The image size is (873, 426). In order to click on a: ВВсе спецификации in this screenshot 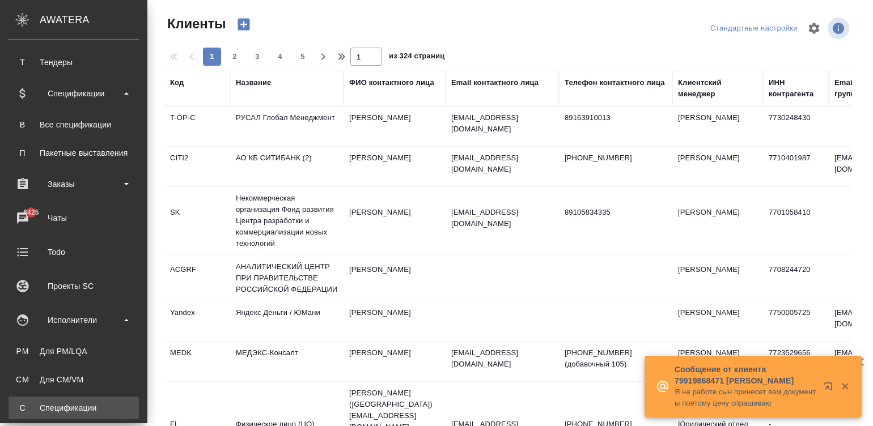, I will do `click(74, 125)`.